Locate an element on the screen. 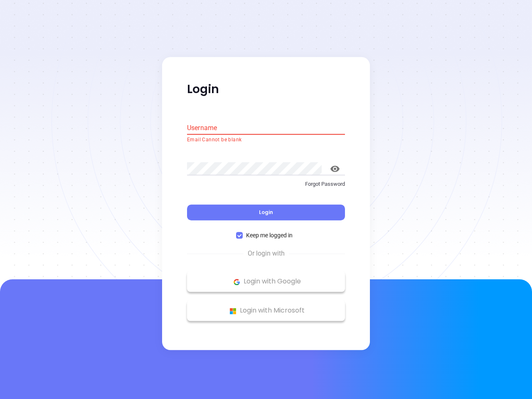 Image resolution: width=532 pixels, height=399 pixels. p: Login with Google is located at coordinates (266, 282).